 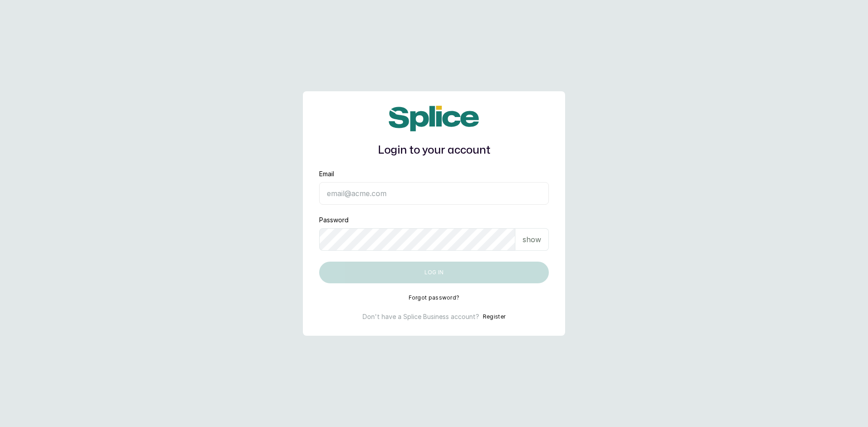 I want to click on p: show, so click(x=532, y=239).